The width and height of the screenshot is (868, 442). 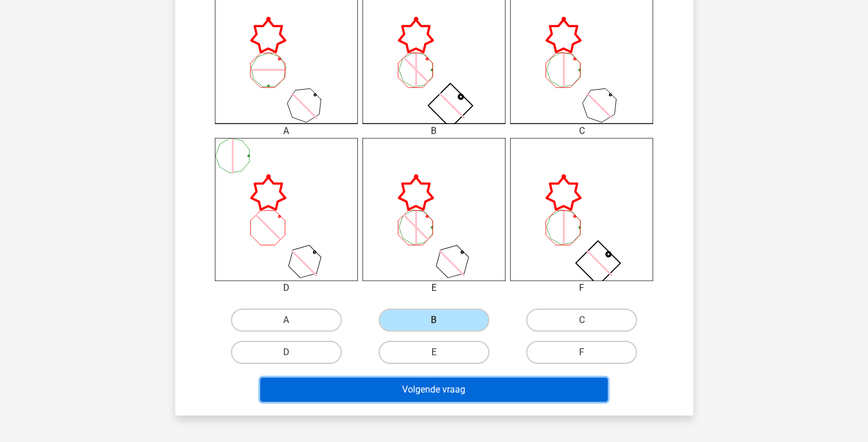 I want to click on div: F, so click(x=582, y=288).